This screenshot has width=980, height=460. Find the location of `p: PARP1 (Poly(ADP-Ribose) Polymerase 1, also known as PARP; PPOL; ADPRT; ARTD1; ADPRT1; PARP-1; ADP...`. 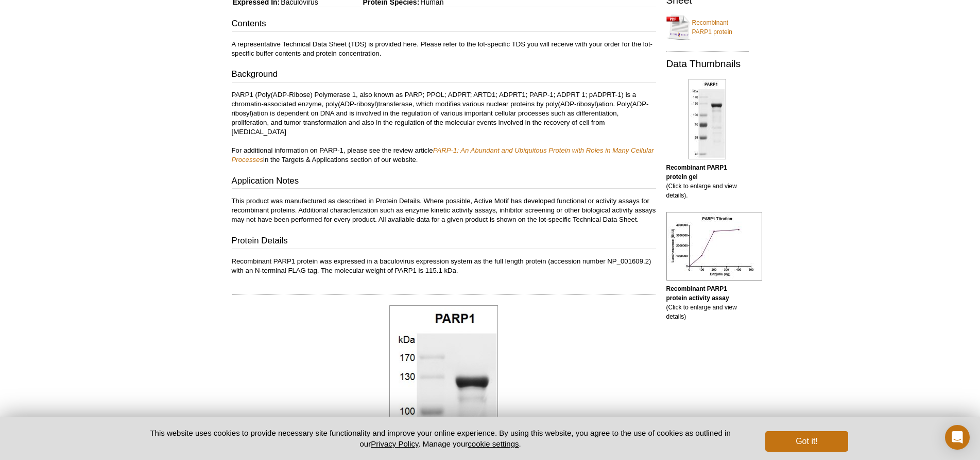

p: PARP1 (Poly(ADP-Ribose) Polymerase 1, also known as PARP; PPOL; ADPRT; ARTD1; ADPRT1; PARP-1; ADP... is located at coordinates (444, 128).